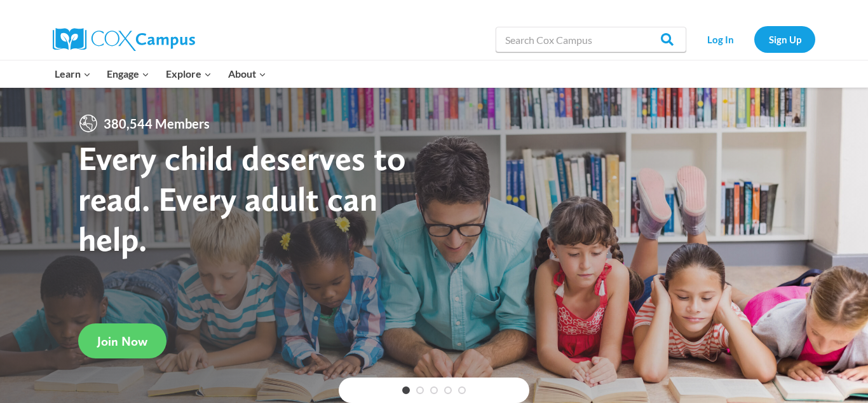 The width and height of the screenshot is (868, 403). I want to click on nav: Primary Navigation, so click(160, 74).